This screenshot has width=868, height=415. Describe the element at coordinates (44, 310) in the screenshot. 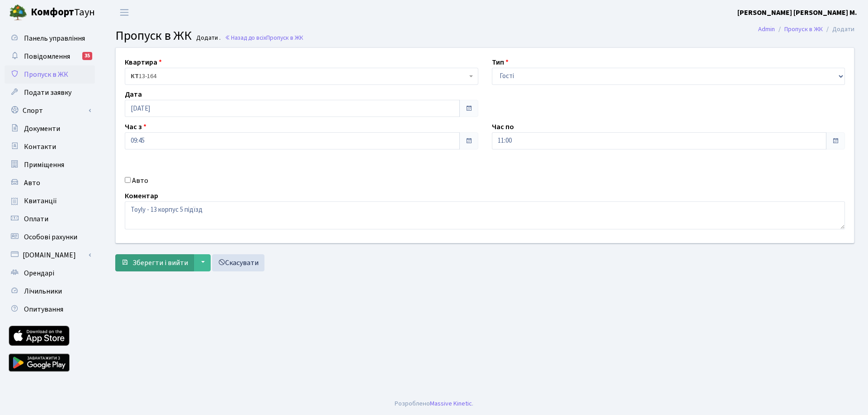

I see `span: Опитування` at that location.